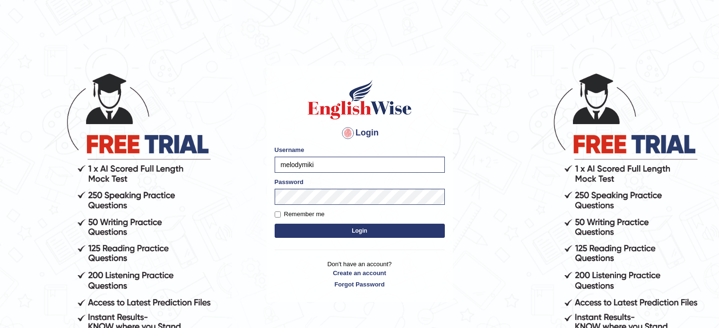  I want to click on a: Forgot Password, so click(360, 284).